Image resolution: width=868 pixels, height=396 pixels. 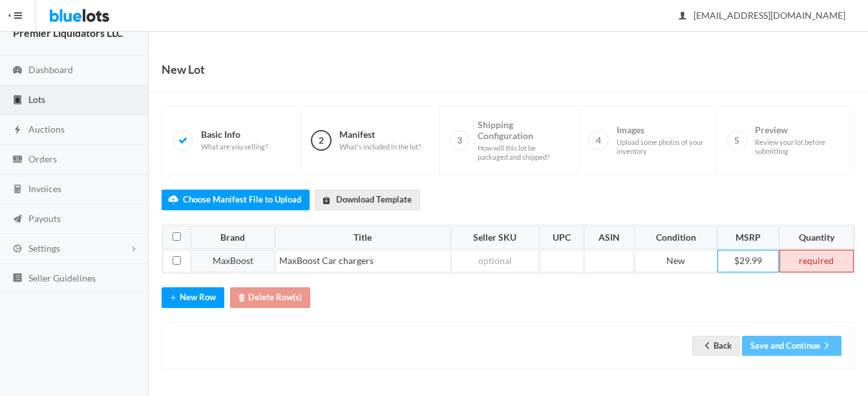 I want to click on span: Basic Info, so click(x=234, y=140).